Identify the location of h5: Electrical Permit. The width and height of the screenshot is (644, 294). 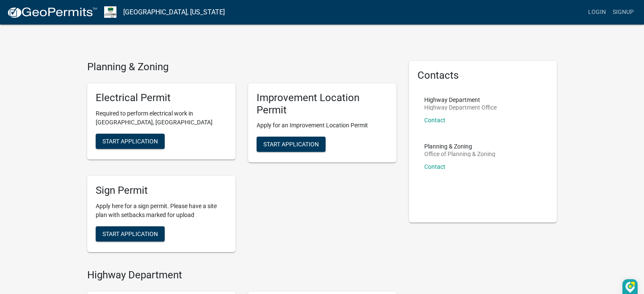
(161, 98).